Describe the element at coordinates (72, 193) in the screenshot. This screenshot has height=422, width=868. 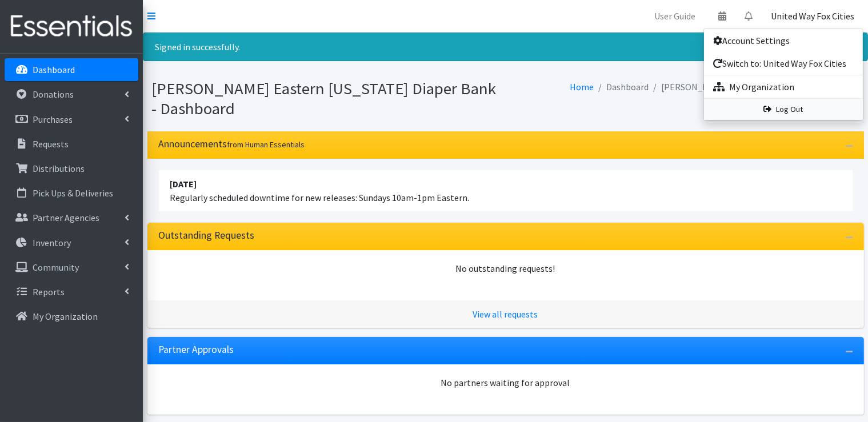
I see `p: Pick Ups & Deliveries` at that location.